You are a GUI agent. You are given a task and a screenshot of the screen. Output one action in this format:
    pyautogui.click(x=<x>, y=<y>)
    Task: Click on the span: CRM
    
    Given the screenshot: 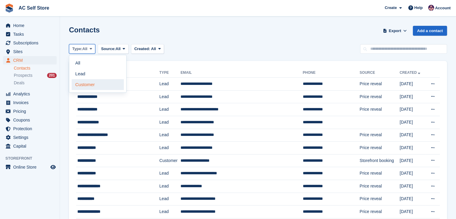 What is the action you would take?
    pyautogui.click(x=31, y=60)
    